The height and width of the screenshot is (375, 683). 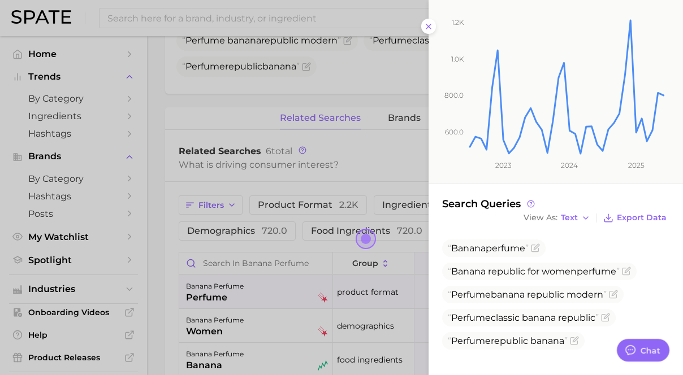 What do you see at coordinates (458, 22) in the screenshot?
I see `tspan: 1.2k` at bounding box center [458, 22].